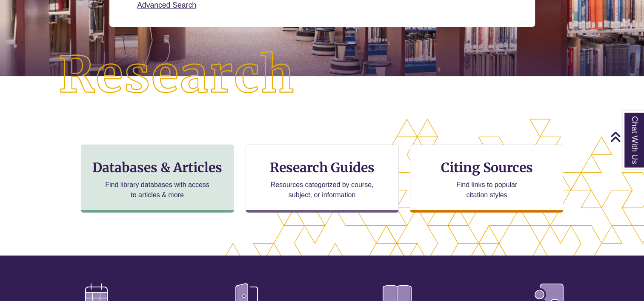 The image size is (644, 301). Describe the element at coordinates (487, 167) in the screenshot. I see `h3: Citing Sources` at that location.